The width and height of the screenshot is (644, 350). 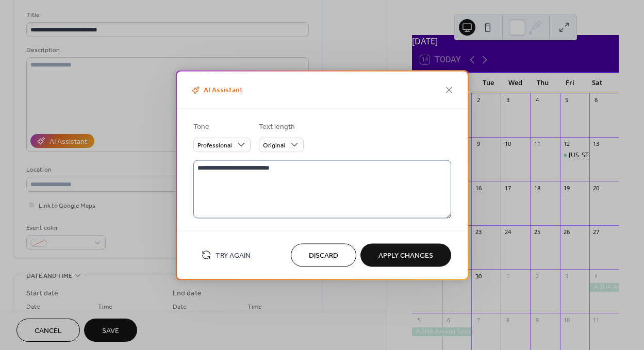 What do you see at coordinates (221, 126) in the screenshot?
I see `div: Tone` at bounding box center [221, 126].